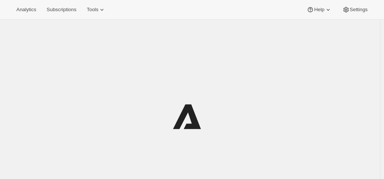  Describe the element at coordinates (61, 10) in the screenshot. I see `span: Subscriptions` at that location.